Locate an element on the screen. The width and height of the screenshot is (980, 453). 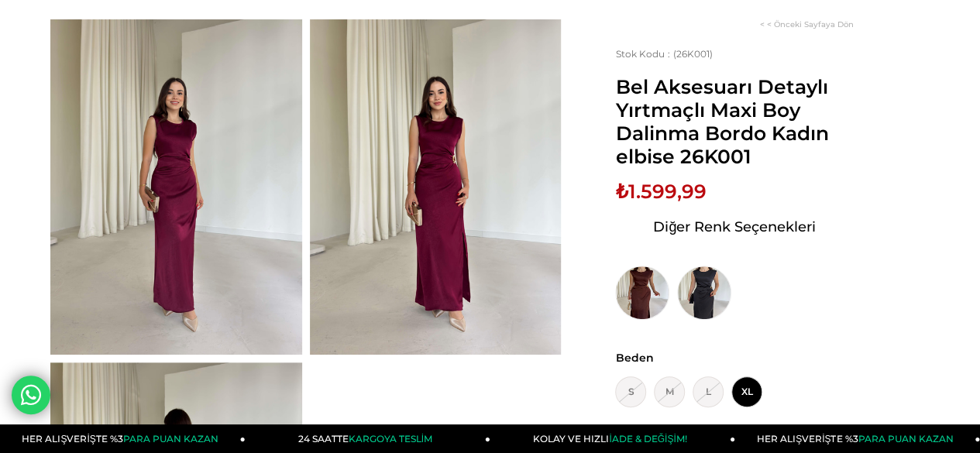
a: < < Önceki Sayfaya Dön is located at coordinates (806, 24).